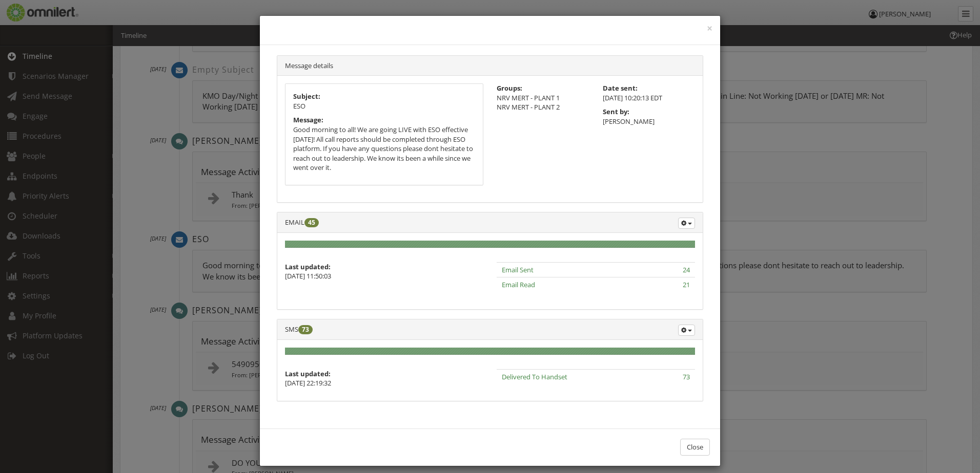 The width and height of the screenshot is (980, 473). Describe the element at coordinates (518, 285) in the screenshot. I see `span: Email Read` at that location.